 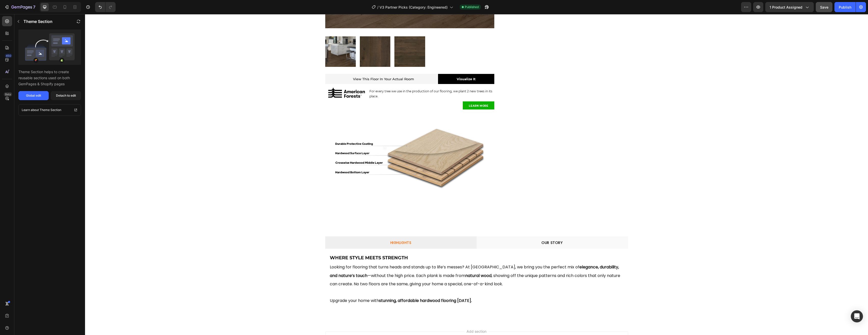 What do you see at coordinates (786, 7) in the screenshot?
I see `span: 1 product assigned` at bounding box center [786, 7].